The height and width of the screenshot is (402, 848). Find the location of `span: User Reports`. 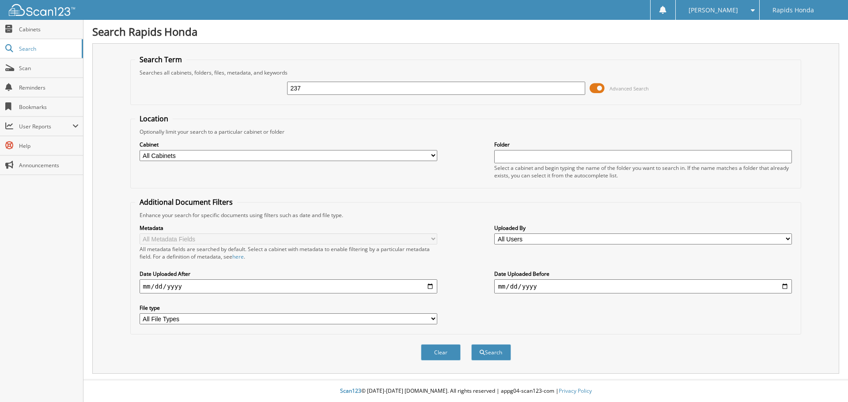

span: User Reports is located at coordinates (45, 126).